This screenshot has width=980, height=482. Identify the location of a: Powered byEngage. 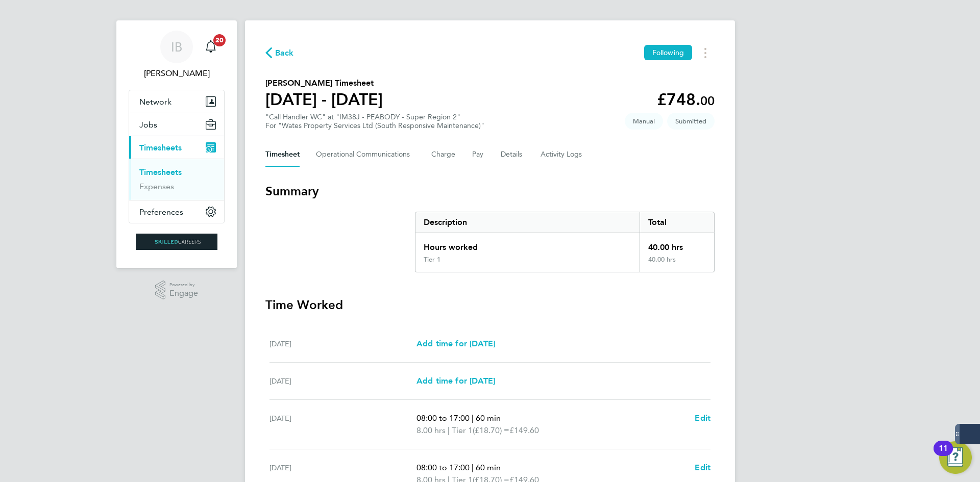
(177, 290).